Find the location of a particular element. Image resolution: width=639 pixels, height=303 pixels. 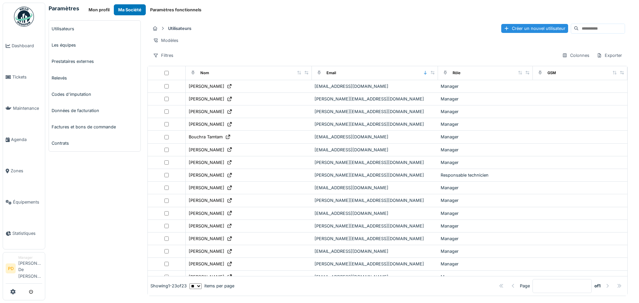

a: Factures et bons de commande is located at coordinates (94, 127).